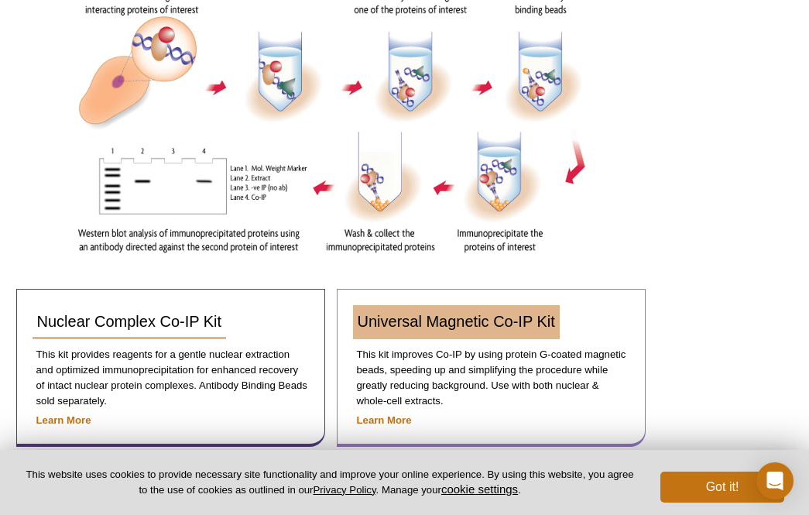 Image resolution: width=809 pixels, height=515 pixels. I want to click on a: Universal Magnetic Co-IP Kit, so click(456, 322).